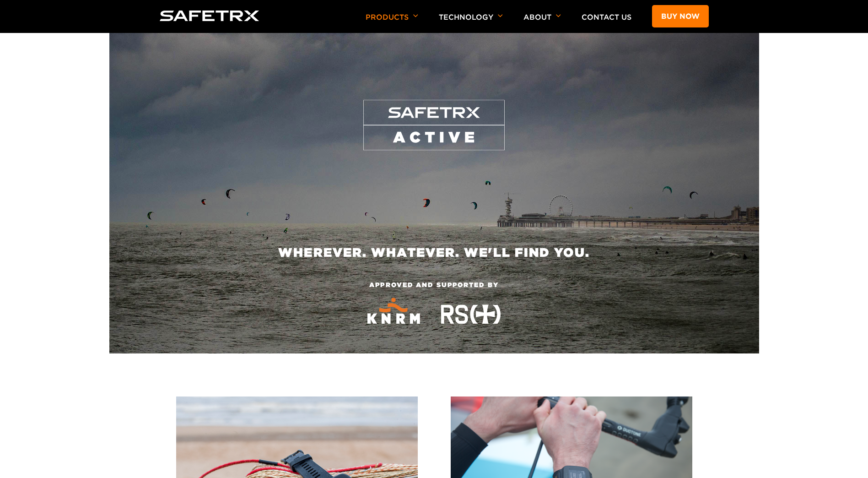 Image resolution: width=868 pixels, height=478 pixels. Describe the element at coordinates (542, 23) in the screenshot. I see `p: About` at that location.